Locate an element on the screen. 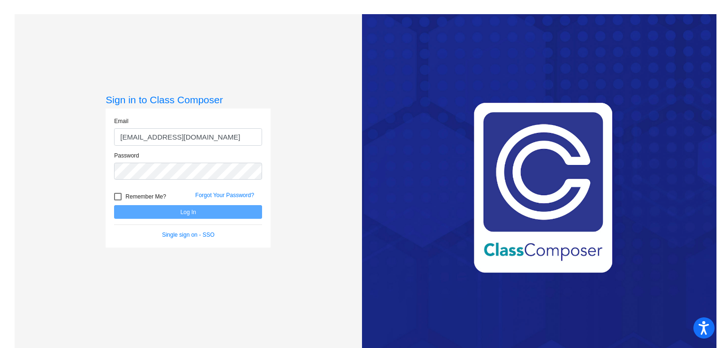 This screenshot has width=724, height=348. span: Remember Me? is located at coordinates (146, 197).